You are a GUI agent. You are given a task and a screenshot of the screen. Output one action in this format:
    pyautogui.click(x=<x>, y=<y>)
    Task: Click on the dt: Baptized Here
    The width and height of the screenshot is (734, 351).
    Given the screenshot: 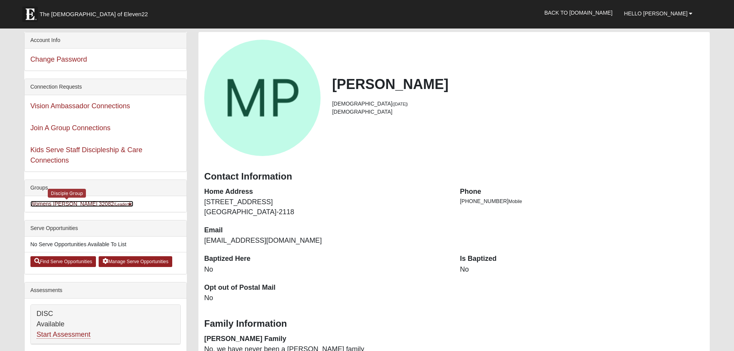 What is the action you would take?
    pyautogui.click(x=327, y=259)
    